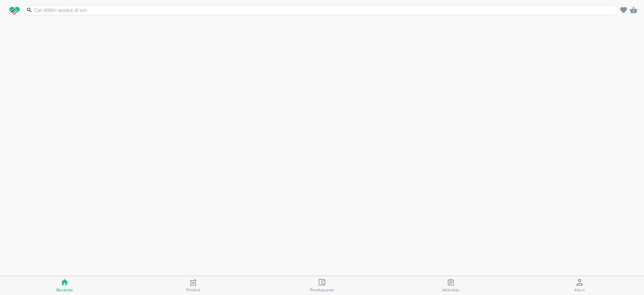 This screenshot has height=295, width=644. Describe the element at coordinates (580, 285) in the screenshot. I see `button: Akun` at that location.